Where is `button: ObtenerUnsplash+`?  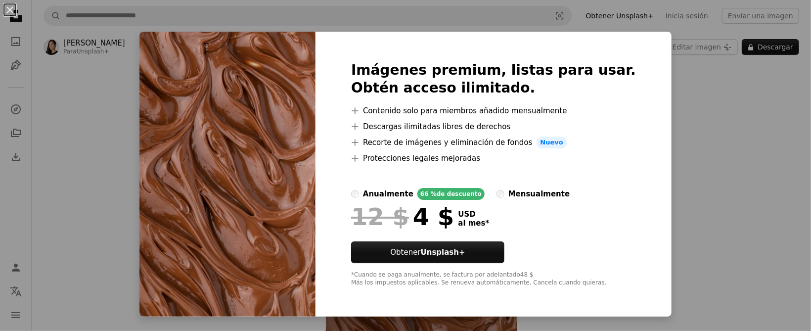 button: ObtenerUnsplash+ is located at coordinates (428, 252).